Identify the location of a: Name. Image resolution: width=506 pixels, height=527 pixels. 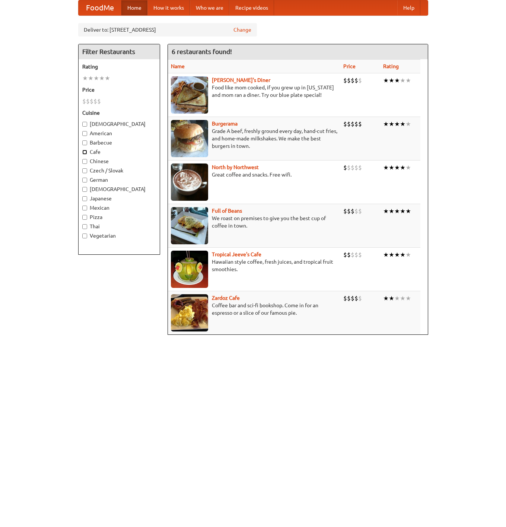
(178, 66).